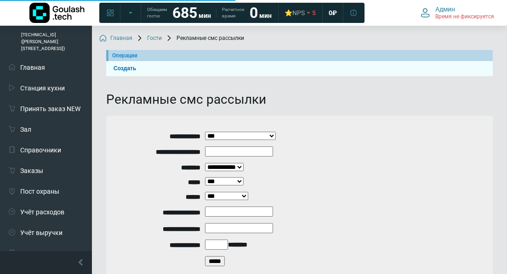 Image resolution: width=507 pixels, height=274 pixels. I want to click on a: Гости, so click(149, 39).